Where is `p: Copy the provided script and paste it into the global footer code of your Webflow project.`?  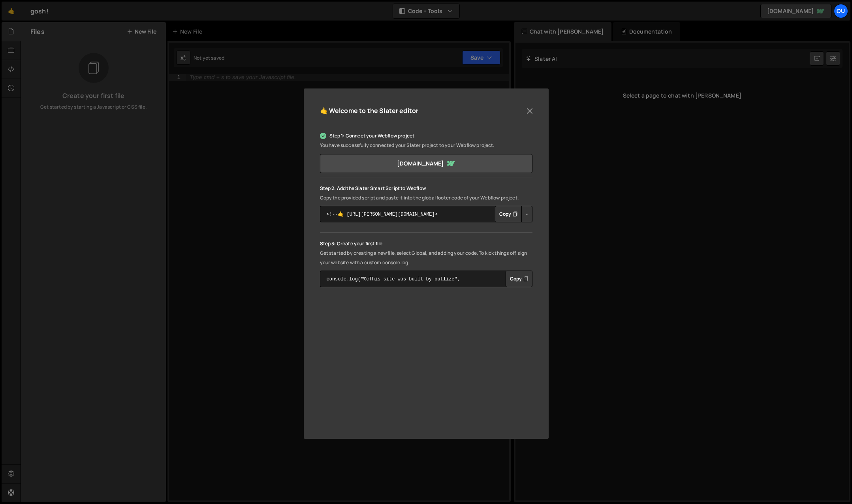 p: Copy the provided script and paste it into the global footer code of your Webflow project. is located at coordinates (426, 198).